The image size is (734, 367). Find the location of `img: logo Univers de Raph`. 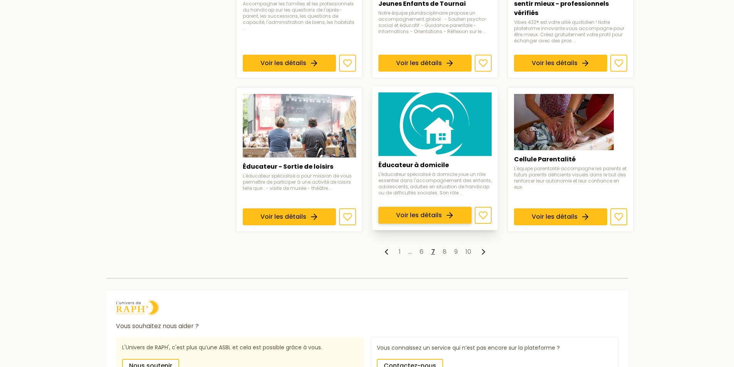

img: logo Univers de Raph is located at coordinates (138, 308).